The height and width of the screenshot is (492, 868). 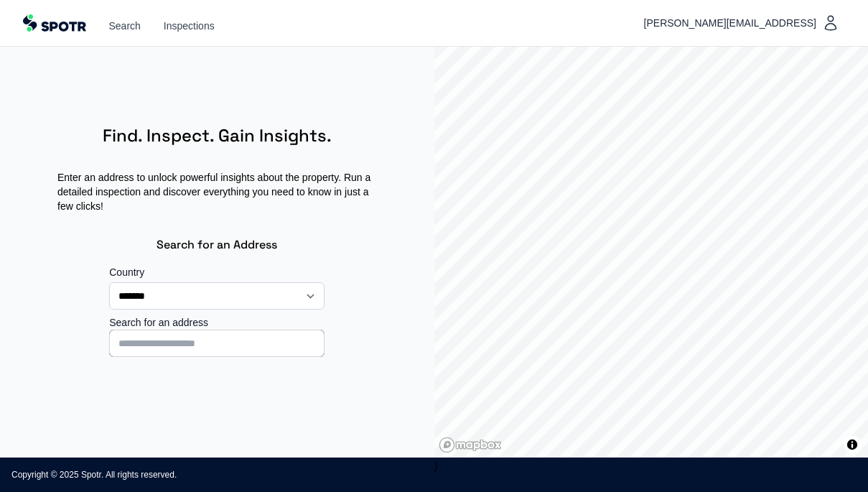 What do you see at coordinates (217, 192) in the screenshot?
I see `p: Enter an address to unlock powerful insights about the property. Run a detailed inspection and di...` at bounding box center [217, 192].